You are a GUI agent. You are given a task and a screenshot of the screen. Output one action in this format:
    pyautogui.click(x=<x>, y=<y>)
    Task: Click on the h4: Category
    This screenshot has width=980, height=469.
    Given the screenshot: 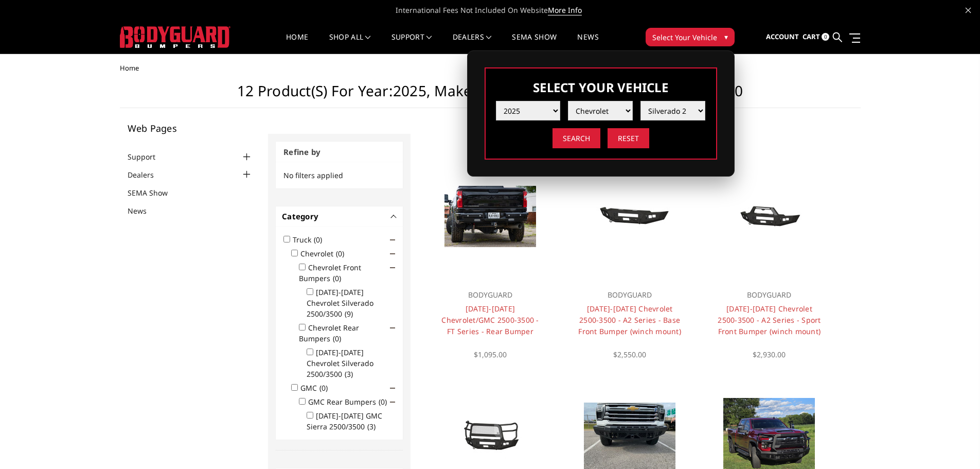 What is the action you would take?
    pyautogui.click(x=339, y=216)
    